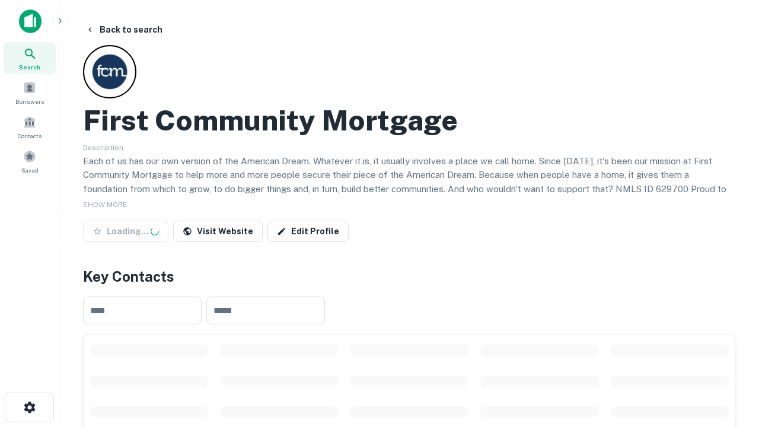 The width and height of the screenshot is (759, 427). I want to click on div: Contacts, so click(30, 127).